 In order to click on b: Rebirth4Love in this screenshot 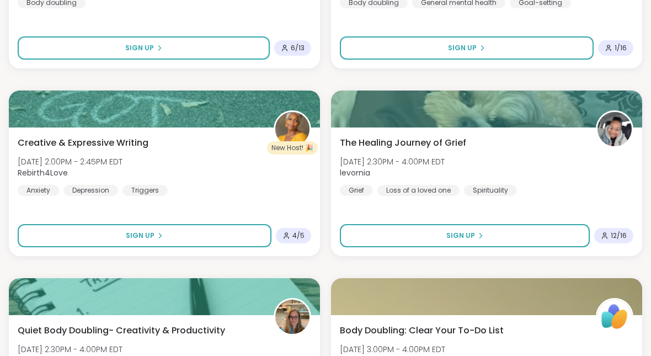, I will do `click(42, 173)`.